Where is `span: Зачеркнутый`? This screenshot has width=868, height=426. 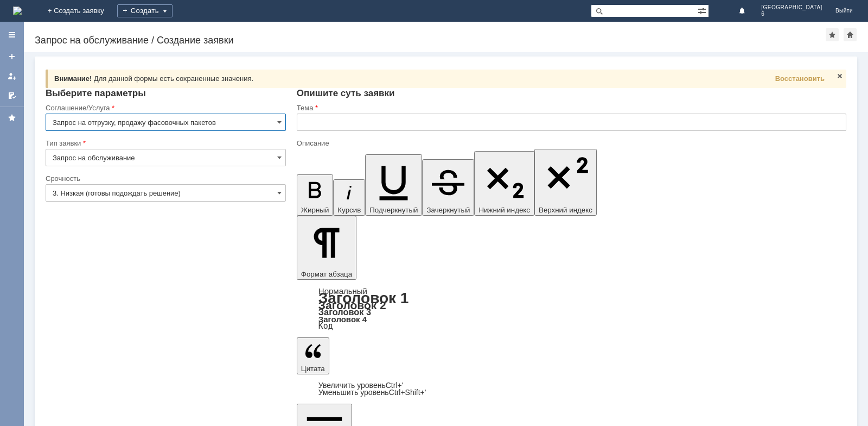 span: Зачеркнутый is located at coordinates (448, 210).